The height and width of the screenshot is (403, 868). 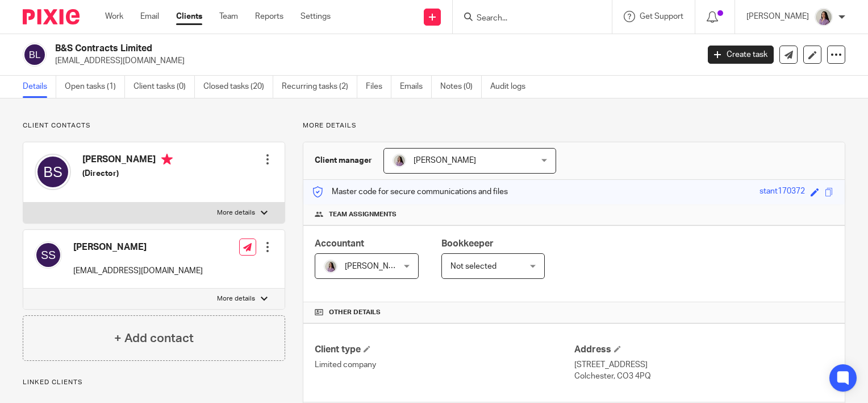 What do you see at coordinates (363, 215) in the screenshot?
I see `span: Team assignments` at bounding box center [363, 215].